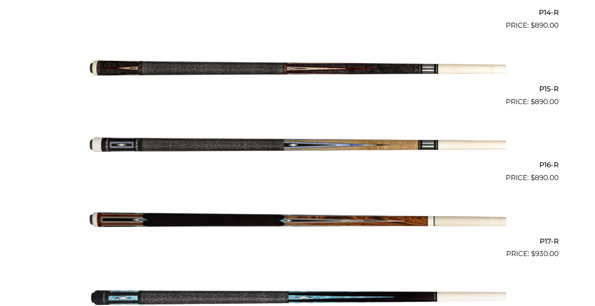 Image resolution: width=595 pixels, height=306 pixels. Describe the element at coordinates (298, 146) in the screenshot. I see `img: P16-R` at that location.